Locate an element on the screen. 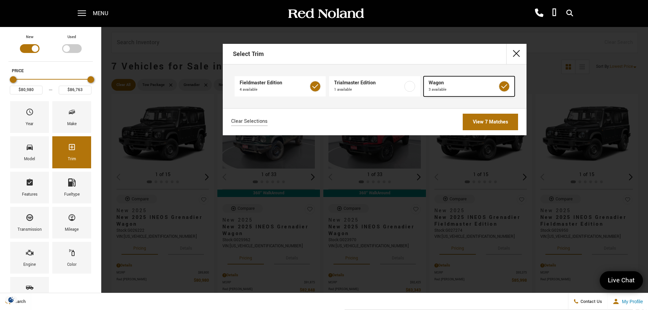 The width and height of the screenshot is (648, 310). span: My Profile is located at coordinates (631, 302).